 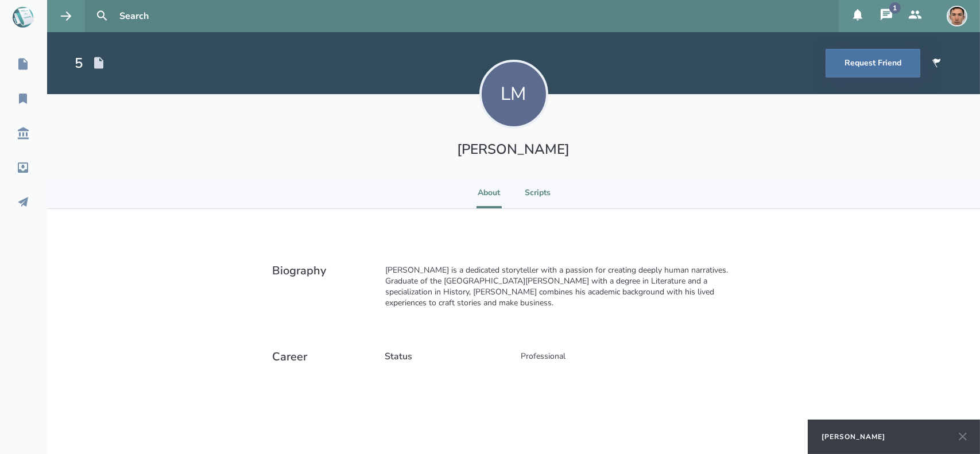 I want to click on img: user_1756948650-crop.jpg, so click(x=957, y=16).